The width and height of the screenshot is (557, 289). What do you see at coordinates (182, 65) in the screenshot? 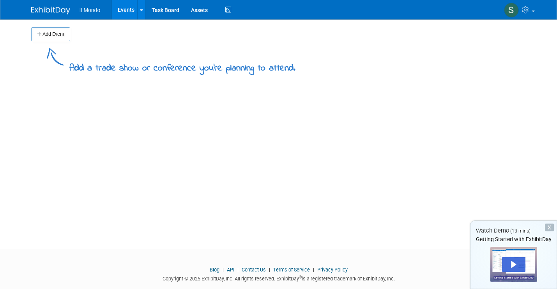
I see `div: Add a trade show or conference you're planning to attend.` at bounding box center [182, 65].